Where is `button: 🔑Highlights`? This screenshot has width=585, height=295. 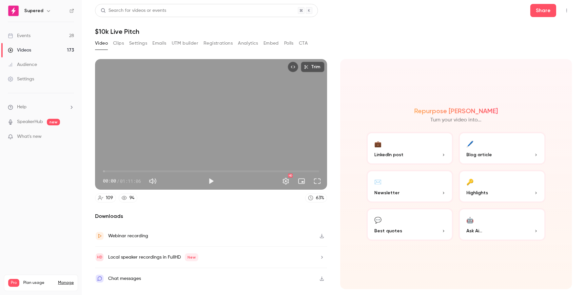 button: 🔑Highlights is located at coordinates (502, 186).